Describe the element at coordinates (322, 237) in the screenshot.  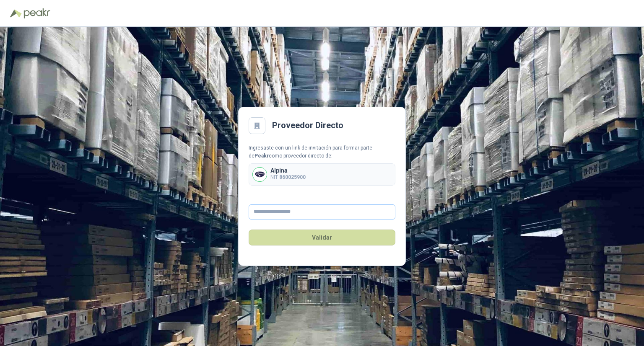
I see `button: Validar` at that location.